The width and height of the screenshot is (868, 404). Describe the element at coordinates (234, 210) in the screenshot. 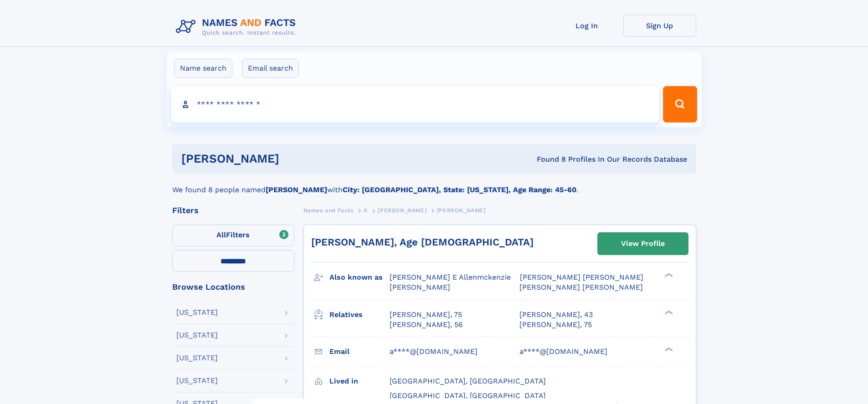

I see `div: Filters` at that location.